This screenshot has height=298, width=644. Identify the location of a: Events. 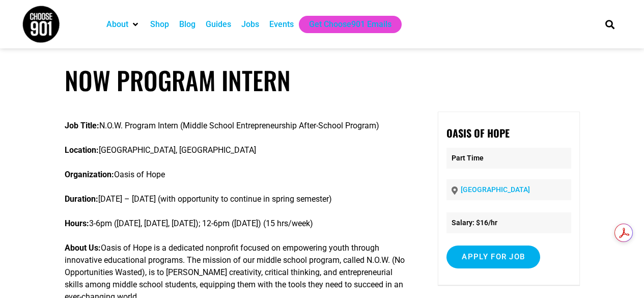
(281, 24).